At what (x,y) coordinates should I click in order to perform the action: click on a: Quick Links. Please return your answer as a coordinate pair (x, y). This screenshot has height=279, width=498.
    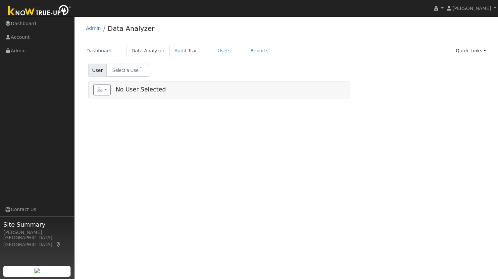
    Looking at the image, I should click on (471, 51).